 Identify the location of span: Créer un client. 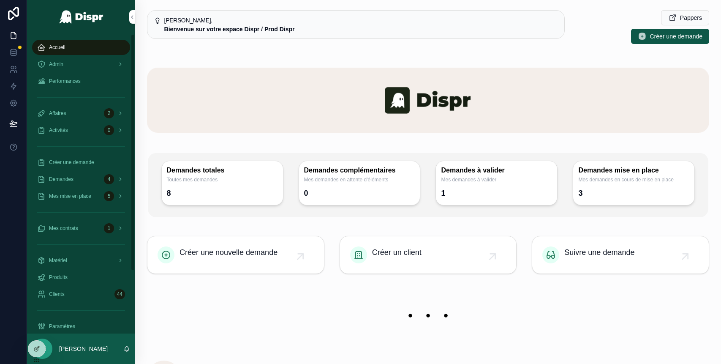
(397, 252).